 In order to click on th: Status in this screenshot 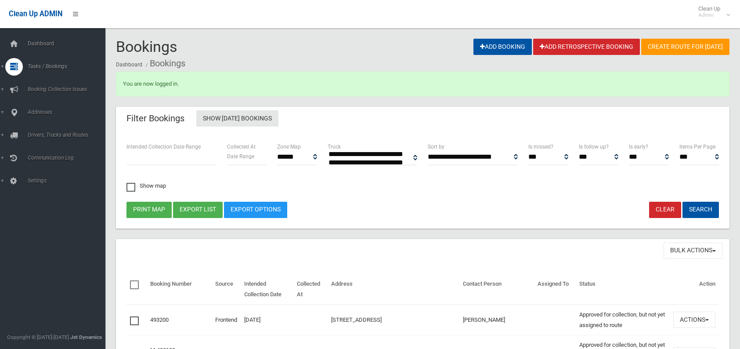, I will do `click(623, 289)`.